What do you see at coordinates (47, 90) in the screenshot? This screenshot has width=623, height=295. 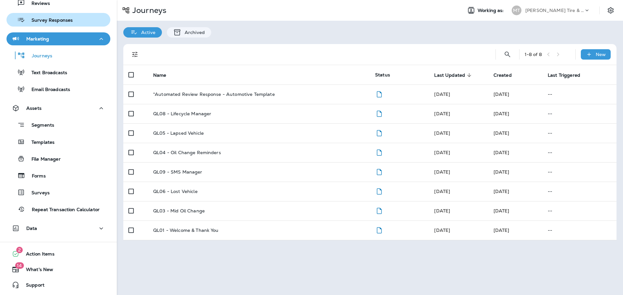 I see `p: Email Broadcasts` at bounding box center [47, 90].